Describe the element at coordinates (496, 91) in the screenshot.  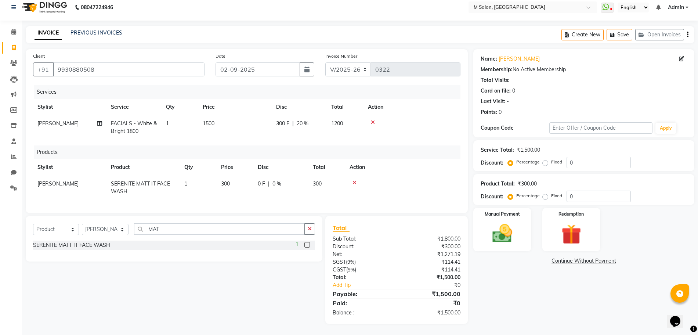
I see `div: Card on file:` at that location.